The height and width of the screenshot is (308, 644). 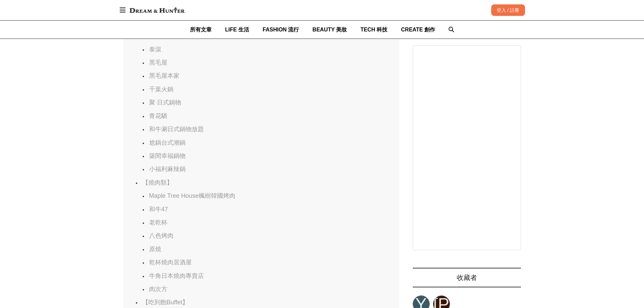 What do you see at coordinates (281, 29) in the screenshot?
I see `a: FASHION 流行` at bounding box center [281, 29].